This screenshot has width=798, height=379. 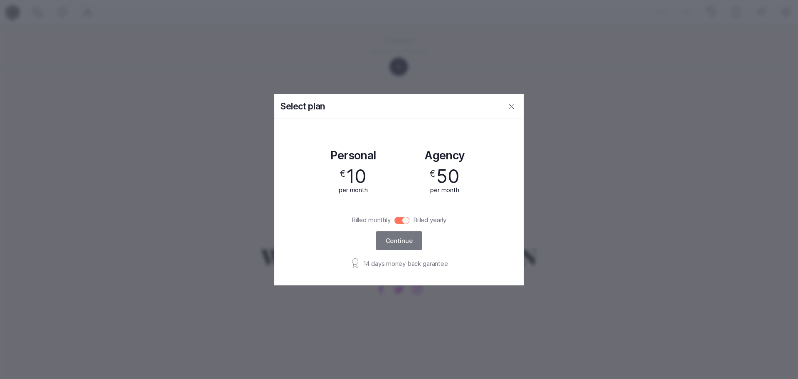 I want to click on h2: Agency, so click(x=445, y=155).